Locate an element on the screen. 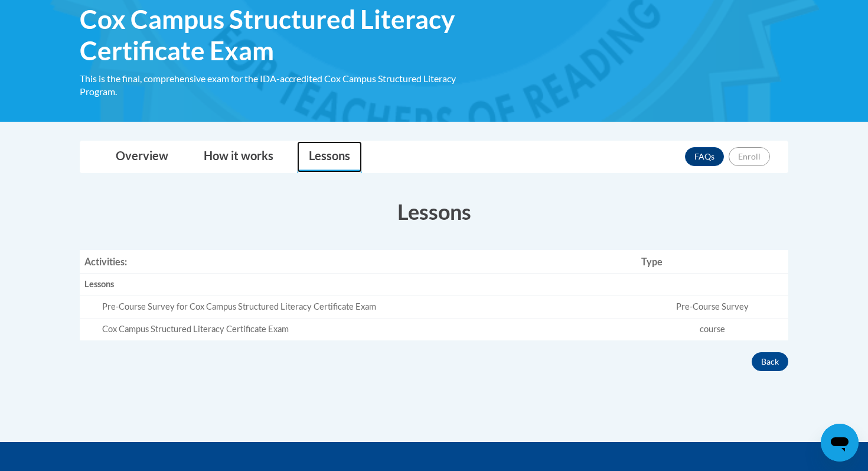  button: Back is located at coordinates (770, 362).